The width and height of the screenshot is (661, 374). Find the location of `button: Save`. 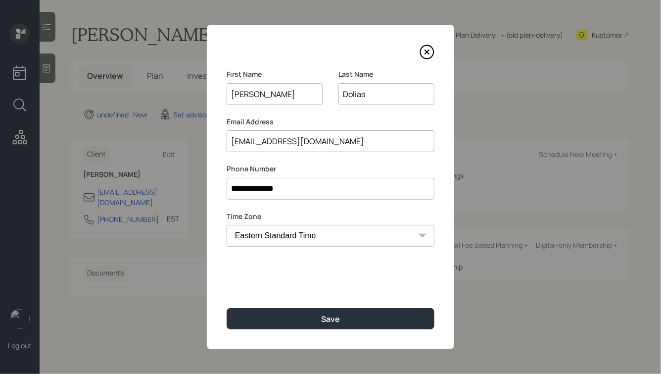

button: Save is located at coordinates (331, 318).